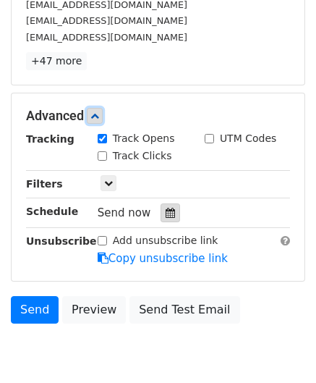 This screenshot has width=316, height=383. I want to click on a: Send Test Email, so click(185, 310).